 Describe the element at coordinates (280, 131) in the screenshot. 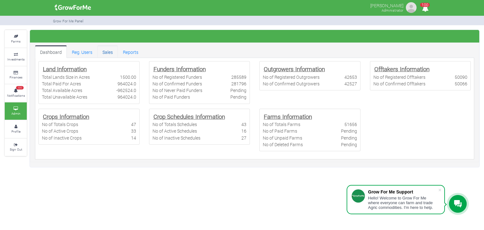

I see `div: No of Paid Farms` at that location.